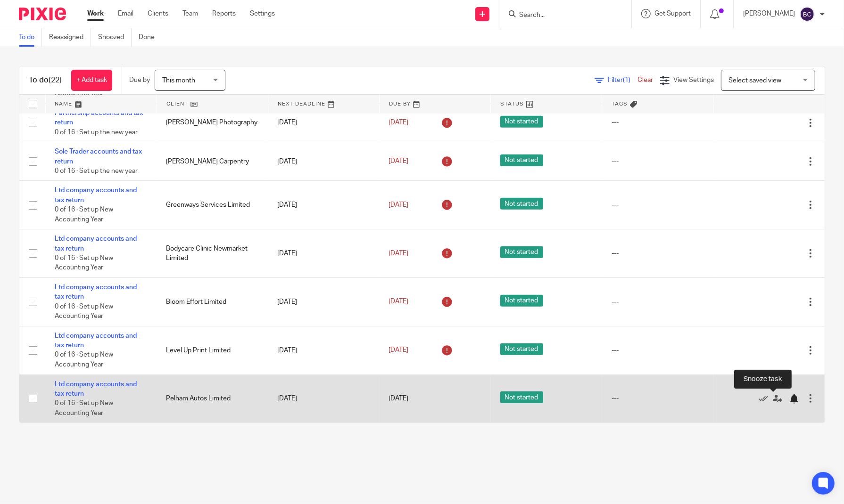 Image resolution: width=844 pixels, height=504 pixels. I want to click on span: This month, so click(179, 80).